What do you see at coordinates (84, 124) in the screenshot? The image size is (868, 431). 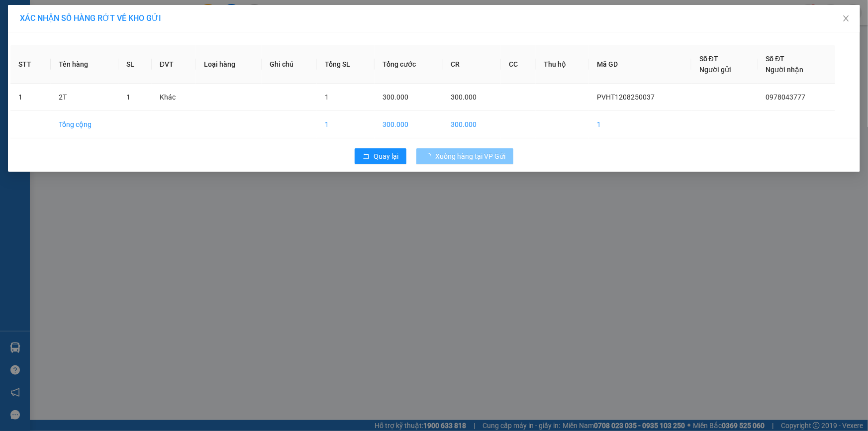 I see `td: Tổng cộng` at bounding box center [84, 124].